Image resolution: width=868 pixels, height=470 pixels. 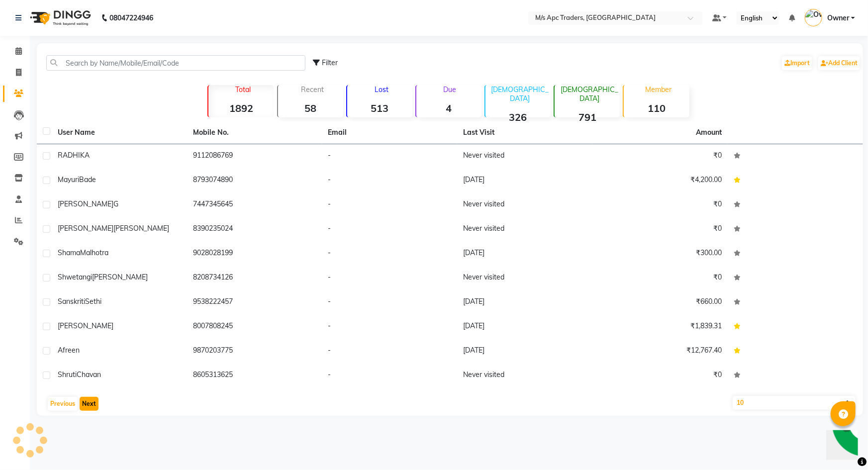 I want to click on td: ₹4,200.00, so click(x=661, y=180).